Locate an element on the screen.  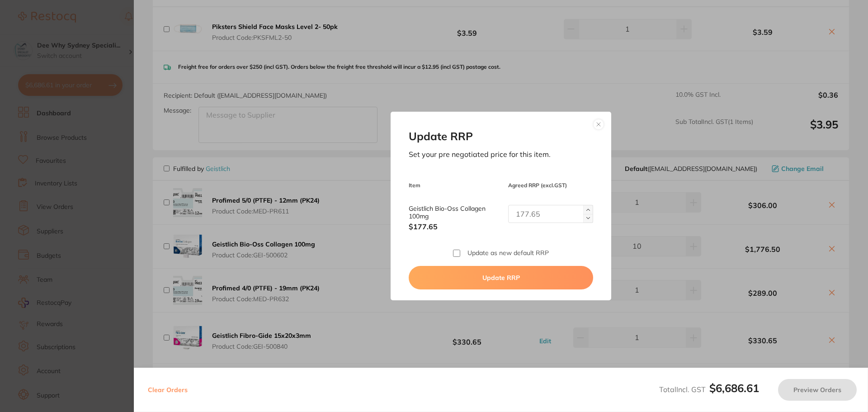
p: Item is located at coordinates (454, 185).